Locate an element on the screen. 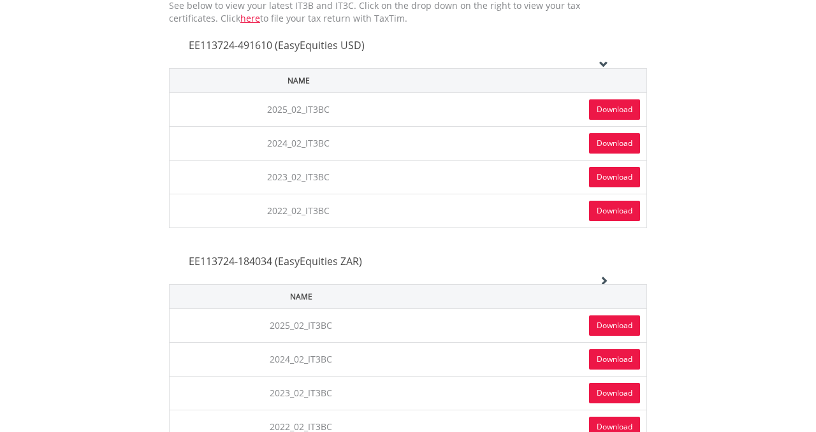  span: EE113724-184034 (EasyEquities ZAR) is located at coordinates (275, 261).